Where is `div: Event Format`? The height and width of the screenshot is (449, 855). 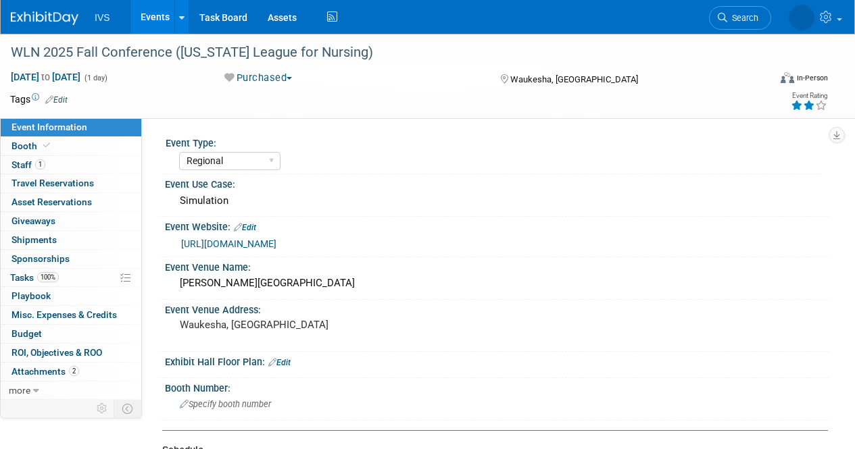 div: Event Format is located at coordinates (768, 80).